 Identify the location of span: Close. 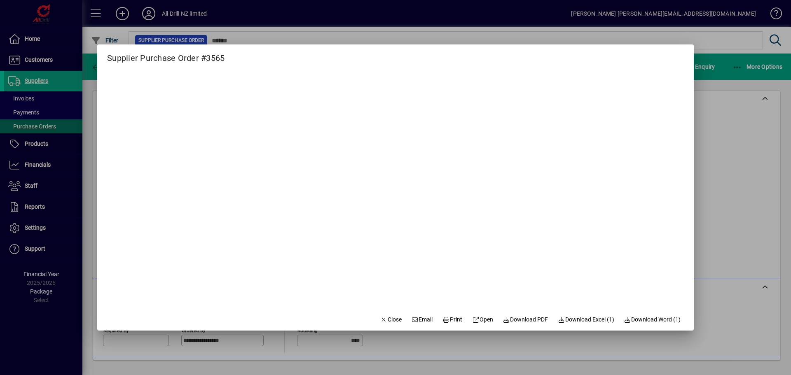
(391, 320).